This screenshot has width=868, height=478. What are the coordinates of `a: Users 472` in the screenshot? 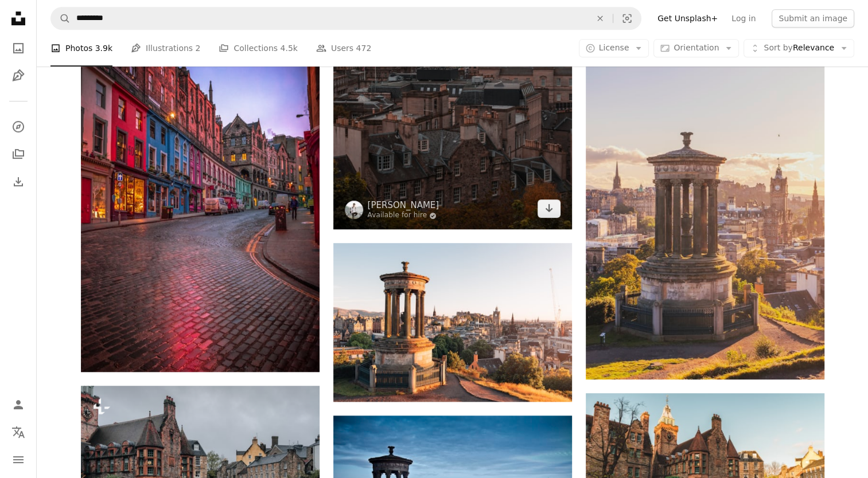 It's located at (343, 48).